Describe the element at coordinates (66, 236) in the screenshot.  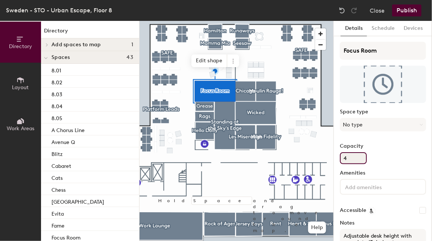
I see `p: Focus Room` at that location.